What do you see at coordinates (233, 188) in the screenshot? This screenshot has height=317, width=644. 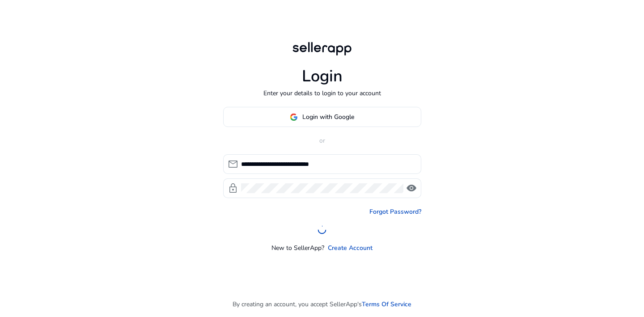 I see `span: lock` at bounding box center [233, 188].